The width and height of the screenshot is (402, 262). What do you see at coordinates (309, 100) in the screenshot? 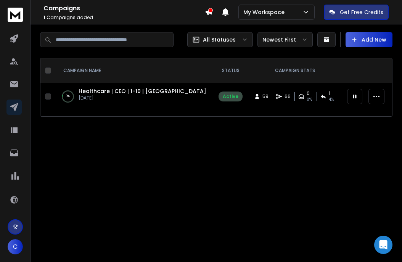
I see `span: 0%` at bounding box center [309, 100].